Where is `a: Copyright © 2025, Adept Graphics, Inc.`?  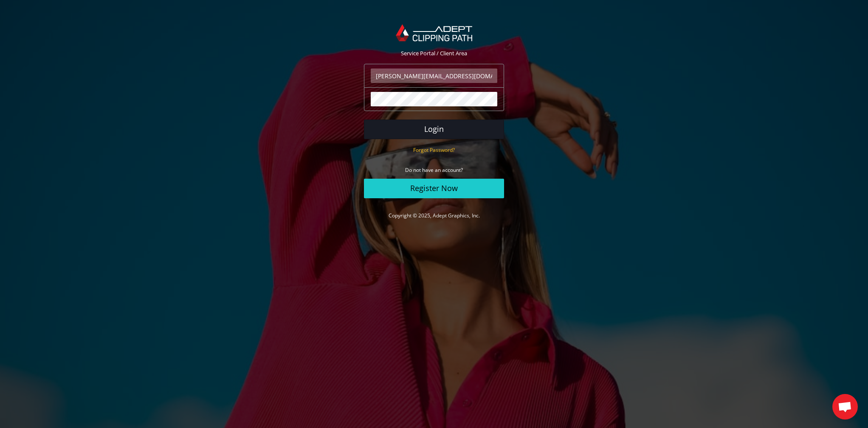
a: Copyright © 2025, Adept Graphics, Inc. is located at coordinates (434, 215).